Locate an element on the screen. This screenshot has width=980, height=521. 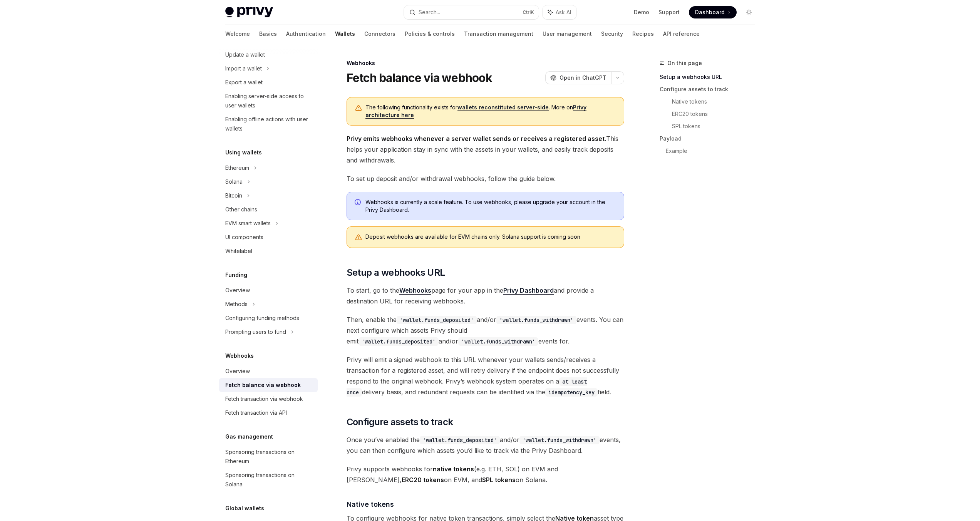
a: Basics is located at coordinates (268, 34).